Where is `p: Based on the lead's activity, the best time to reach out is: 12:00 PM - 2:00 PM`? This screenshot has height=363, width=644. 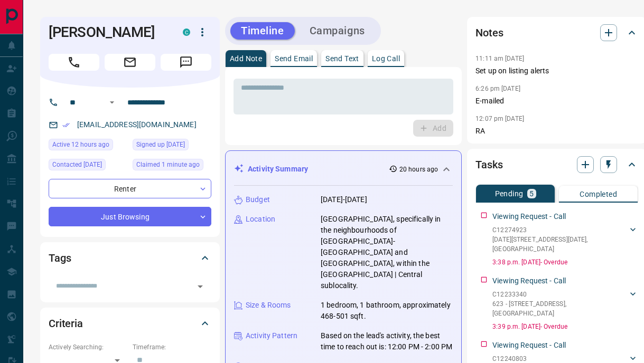
p: Based on the lead's activity, the best time to reach out is: 12:00 PM - 2:00 PM is located at coordinates (387, 341).